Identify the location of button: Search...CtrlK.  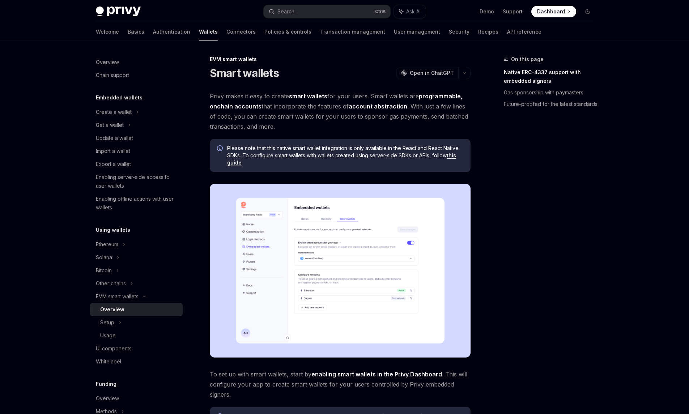
(327, 12).